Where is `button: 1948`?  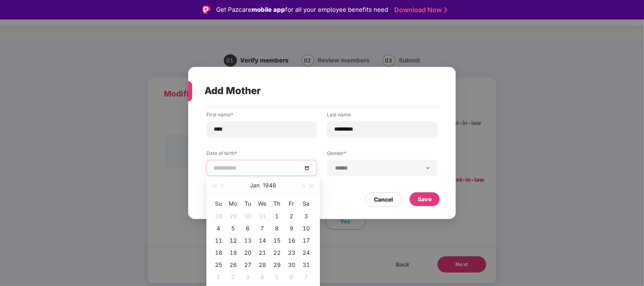
button: 1948 is located at coordinates (270, 185).